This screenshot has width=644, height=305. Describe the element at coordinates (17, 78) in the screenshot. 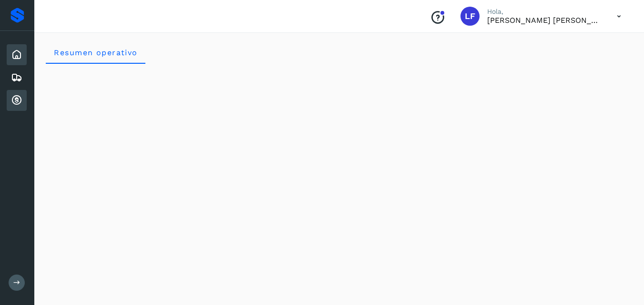

I see `div: Embarques` at that location.